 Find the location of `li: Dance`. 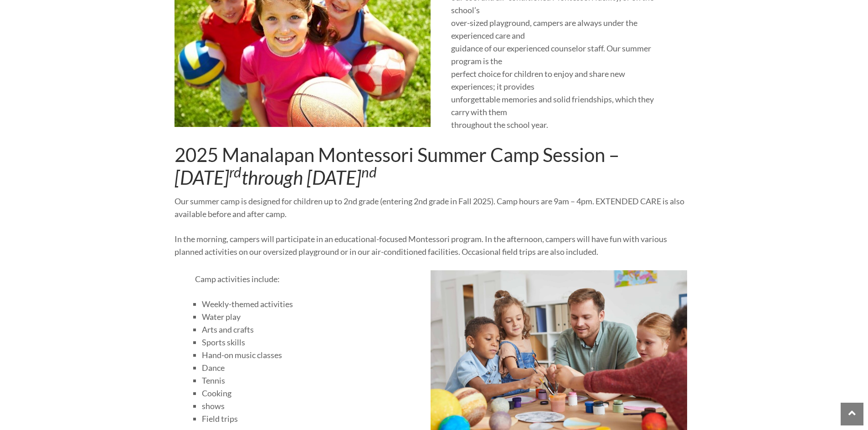

li: Dance is located at coordinates (306, 368).